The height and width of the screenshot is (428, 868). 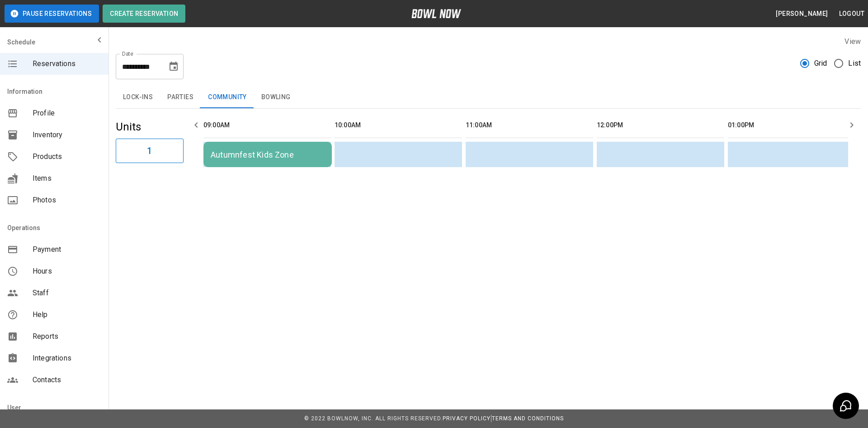 I want to click on button: Choose date, selected date is Oct 4, 2025, so click(x=173, y=67).